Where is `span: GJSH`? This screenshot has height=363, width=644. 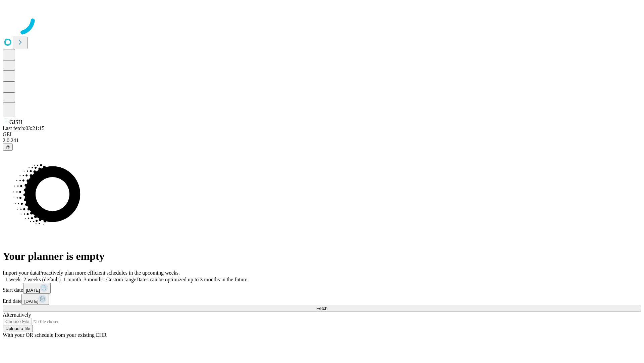 span: GJSH is located at coordinates (15, 122).